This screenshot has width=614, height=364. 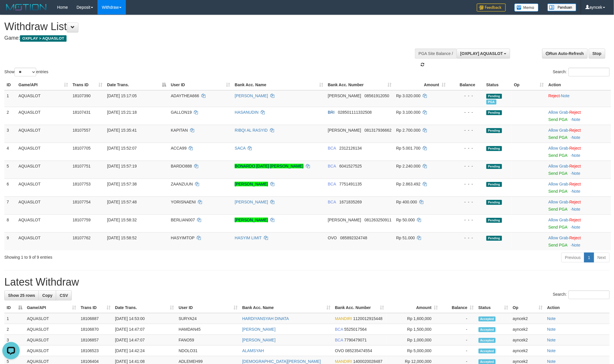 What do you see at coordinates (64, 295) in the screenshot?
I see `span: CSV` at bounding box center [64, 295].